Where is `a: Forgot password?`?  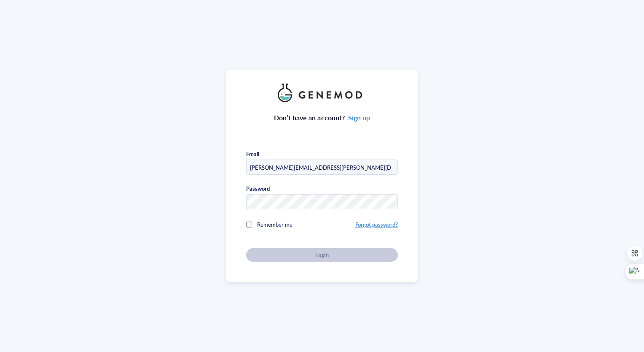
a: Forgot password? is located at coordinates (376, 224).